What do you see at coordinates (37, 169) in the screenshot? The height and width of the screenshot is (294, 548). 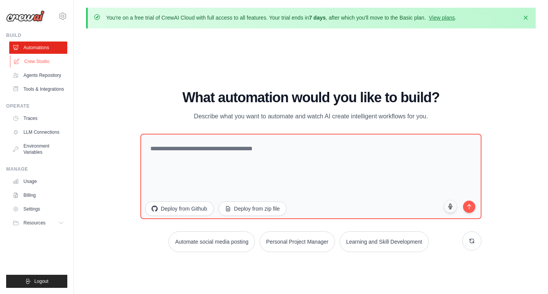 I see `div: Manage` at bounding box center [37, 169].